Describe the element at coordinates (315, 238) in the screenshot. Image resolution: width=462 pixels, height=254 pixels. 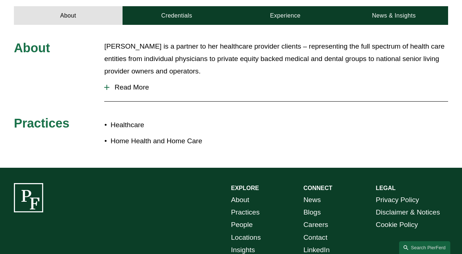
I see `a: Contact` at that location.